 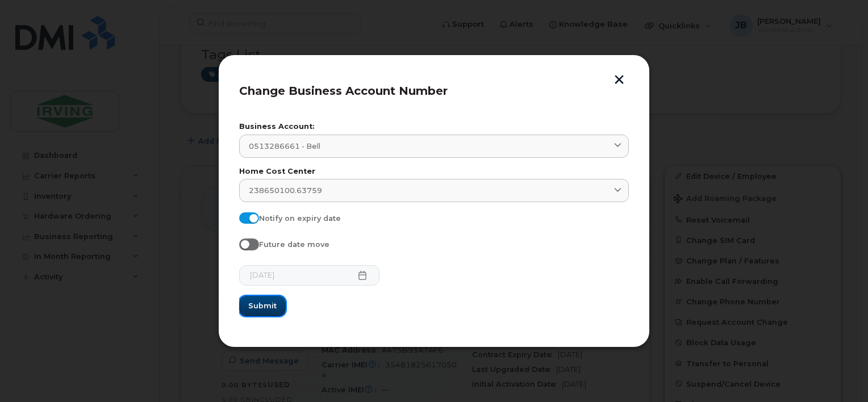 What do you see at coordinates (285, 190) in the screenshot?
I see `span: 238650100.63759` at bounding box center [285, 190].